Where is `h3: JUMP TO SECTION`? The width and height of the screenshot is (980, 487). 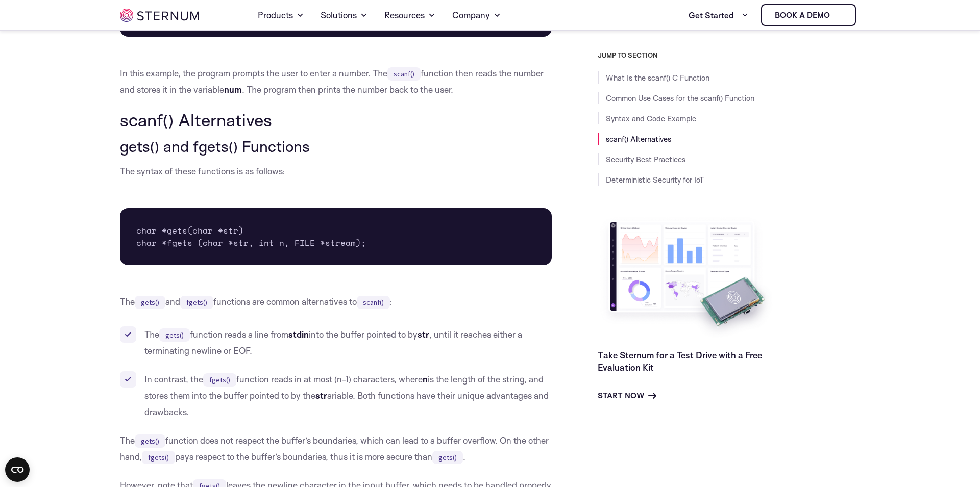
h3: JUMP TO SECTION is located at coordinates (729, 55).